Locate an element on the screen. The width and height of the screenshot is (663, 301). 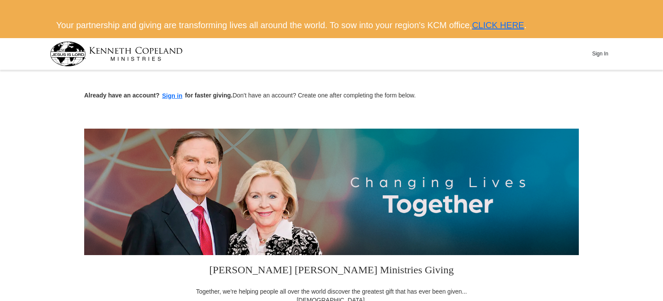
img: kcm-header-logo.svg is located at coordinates (116, 54).